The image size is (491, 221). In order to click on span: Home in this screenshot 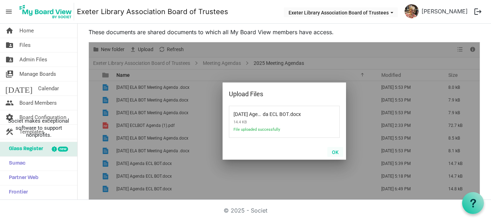, I will do `click(26, 31)`.